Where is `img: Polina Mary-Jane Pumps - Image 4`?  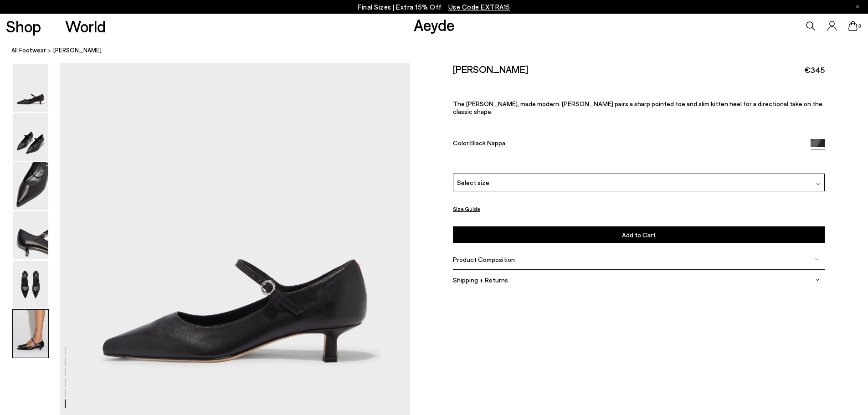
img: Polina Mary-Jane Pumps - Image 4 is located at coordinates (31, 235).